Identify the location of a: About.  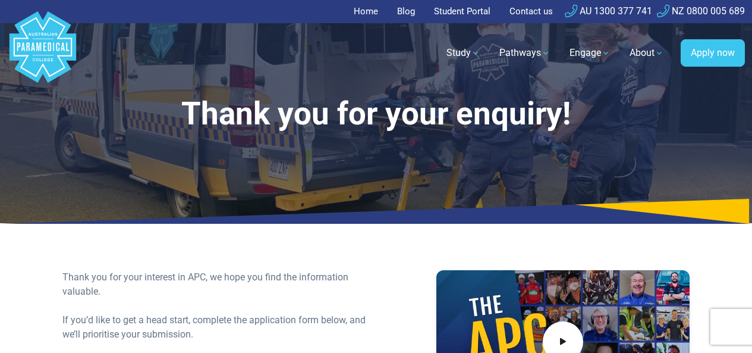
(647, 53).